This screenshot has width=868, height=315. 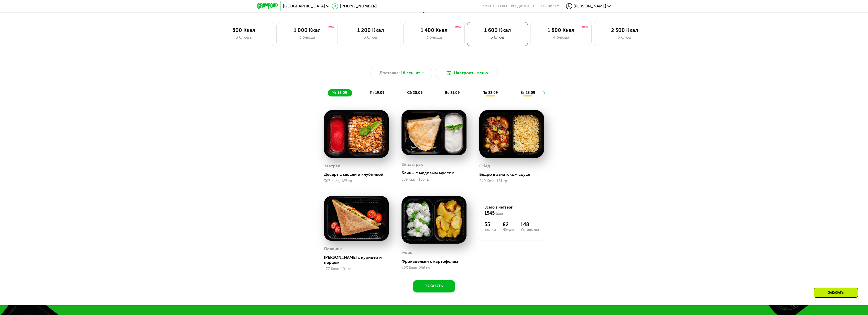 I want to click on div: поставщикам, so click(x=546, y=6).